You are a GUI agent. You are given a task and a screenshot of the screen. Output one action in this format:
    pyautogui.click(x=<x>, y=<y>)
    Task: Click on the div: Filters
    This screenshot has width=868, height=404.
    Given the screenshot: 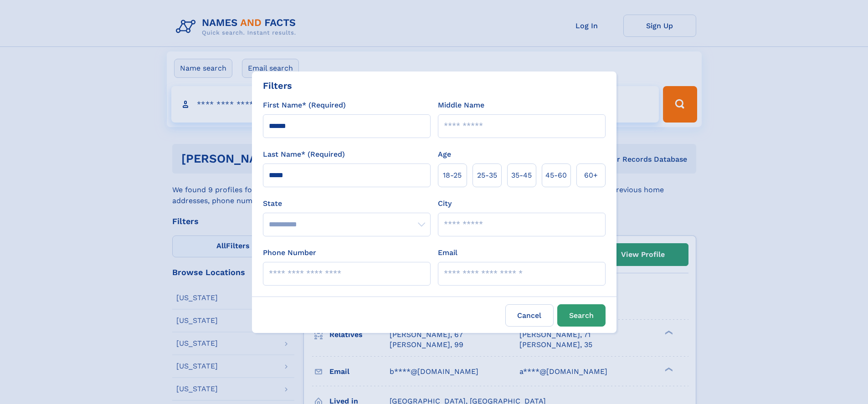 What is the action you would take?
    pyautogui.click(x=278, y=86)
    